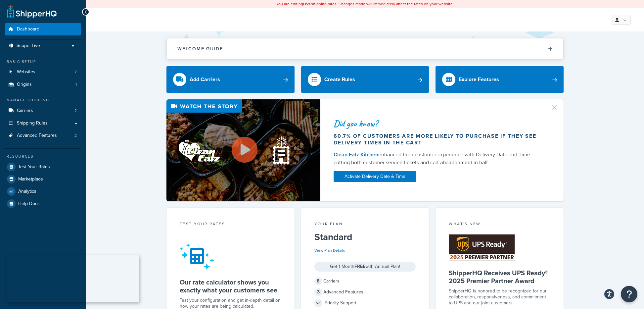 This screenshot has height=309, width=644. What do you see at coordinates (43, 123) in the screenshot?
I see `a: Shipping Rules` at bounding box center [43, 123].